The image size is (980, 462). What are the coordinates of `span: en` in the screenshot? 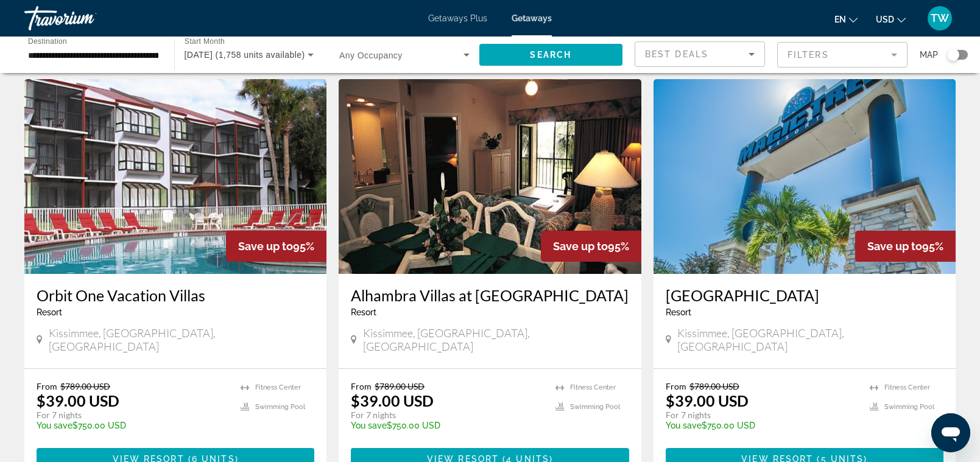 It's located at (839, 20).